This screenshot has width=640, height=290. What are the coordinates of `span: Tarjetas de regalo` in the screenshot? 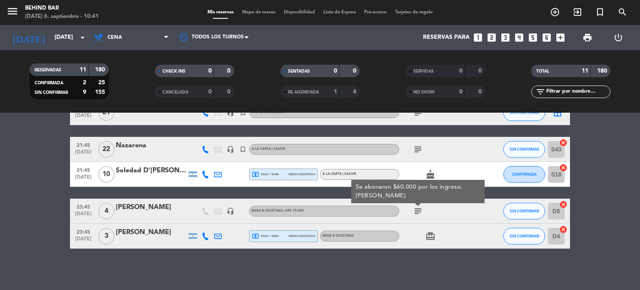 It's located at (414, 12).